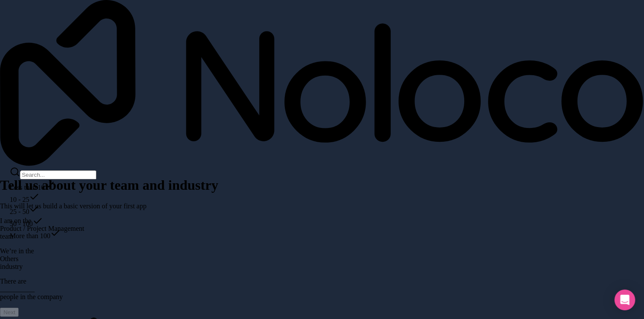  Describe the element at coordinates (52, 234) in the screenshot. I see `div: More than 100` at that location.